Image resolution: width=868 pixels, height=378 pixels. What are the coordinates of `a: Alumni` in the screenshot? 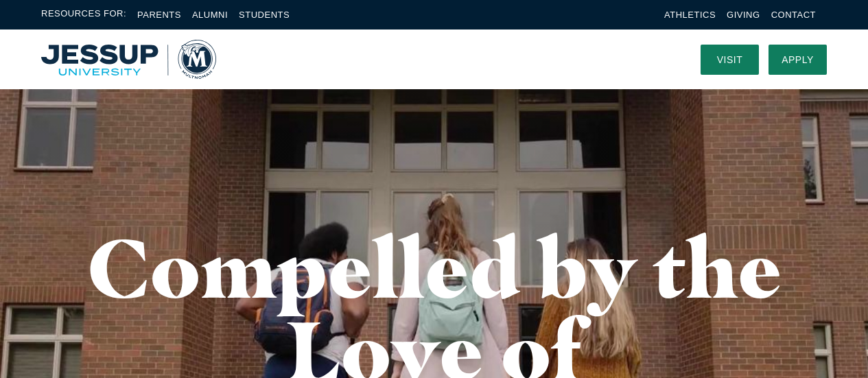 It's located at (210, 15).